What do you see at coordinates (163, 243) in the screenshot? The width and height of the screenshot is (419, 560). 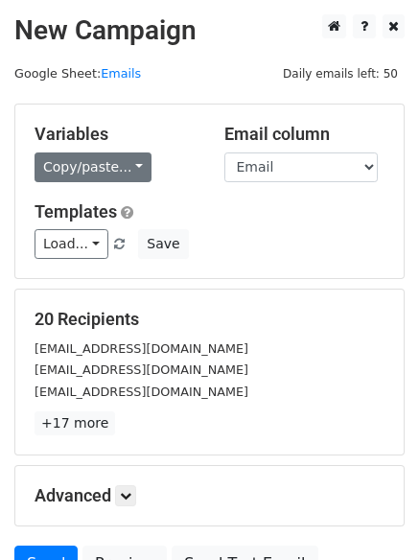 I see `button: Save` at bounding box center [163, 243].